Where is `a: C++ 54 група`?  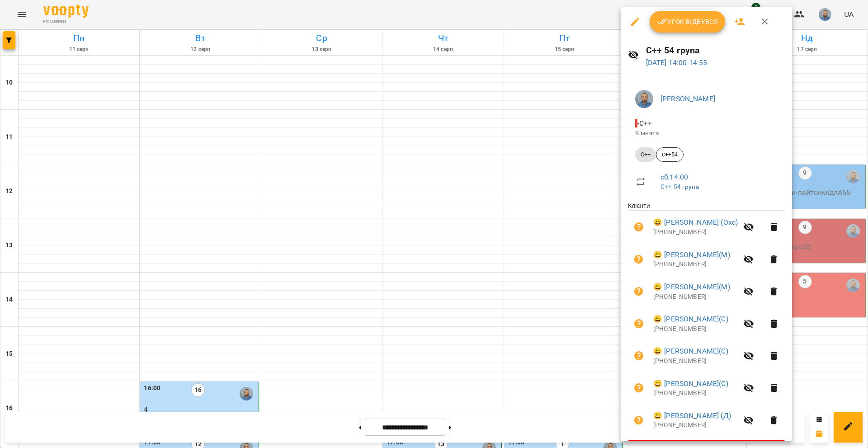 a: C++ 54 група is located at coordinates (680, 187).